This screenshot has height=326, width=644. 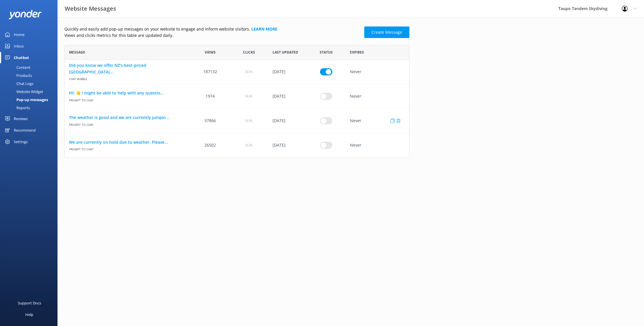 What do you see at coordinates (17, 108) in the screenshot?
I see `div: Reports` at bounding box center [17, 108].